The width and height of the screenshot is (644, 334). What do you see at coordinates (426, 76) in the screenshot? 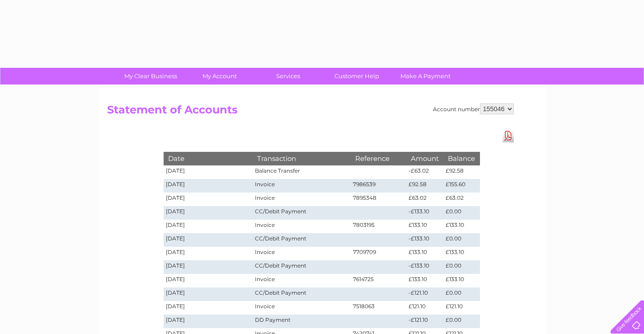
I see `a: Make A Payment` at bounding box center [426, 76].